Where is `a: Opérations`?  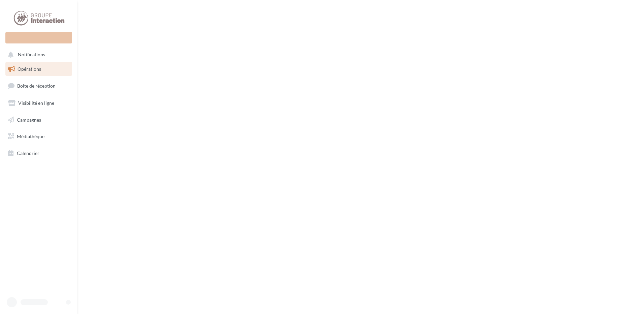
a: Opérations is located at coordinates (39, 69).